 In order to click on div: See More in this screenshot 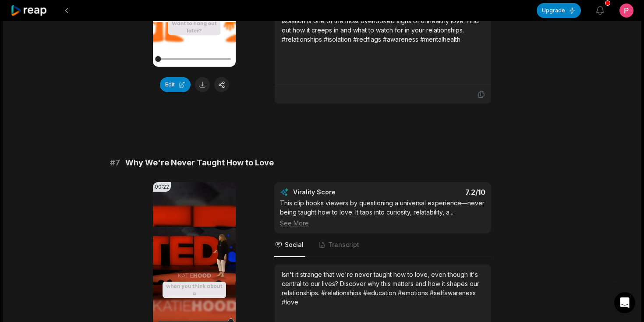, I will do `click(383, 223)`.